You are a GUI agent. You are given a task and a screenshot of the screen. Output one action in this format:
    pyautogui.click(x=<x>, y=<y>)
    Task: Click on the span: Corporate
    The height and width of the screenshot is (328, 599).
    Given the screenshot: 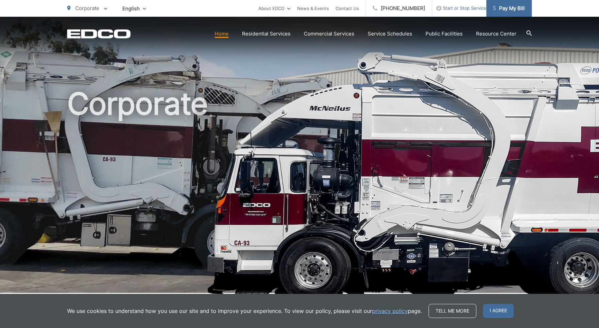 What is the action you would take?
    pyautogui.click(x=87, y=8)
    